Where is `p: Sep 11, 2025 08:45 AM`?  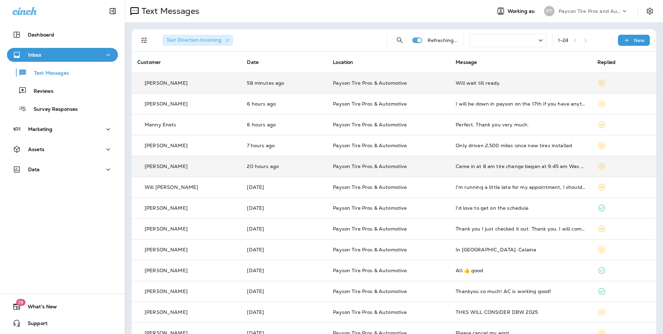
p: Sep 11, 2025 08:45 AM is located at coordinates (284, 125).